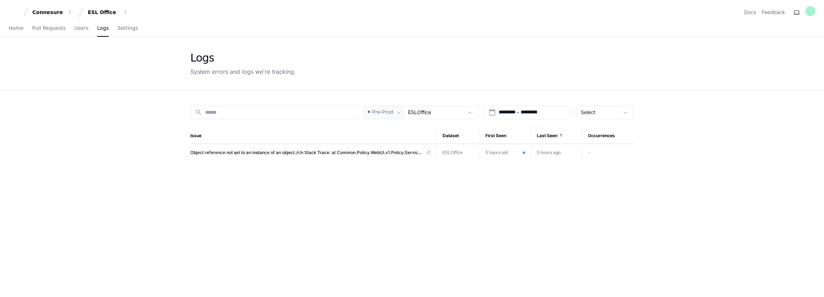 The width and height of the screenshot is (824, 297). What do you see at coordinates (48, 12) in the screenshot?
I see `div: Connexure` at bounding box center [48, 12].